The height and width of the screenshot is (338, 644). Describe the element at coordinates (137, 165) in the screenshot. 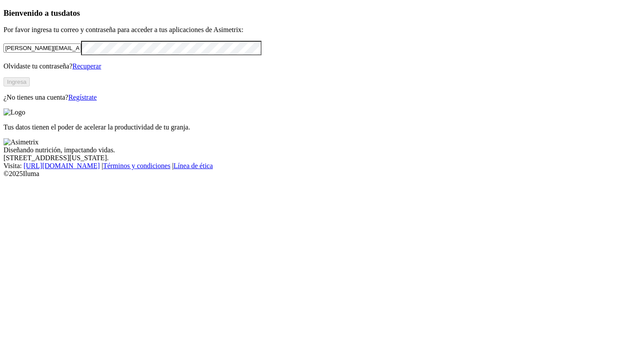

I see `a: Términos y condiciones` at that location.